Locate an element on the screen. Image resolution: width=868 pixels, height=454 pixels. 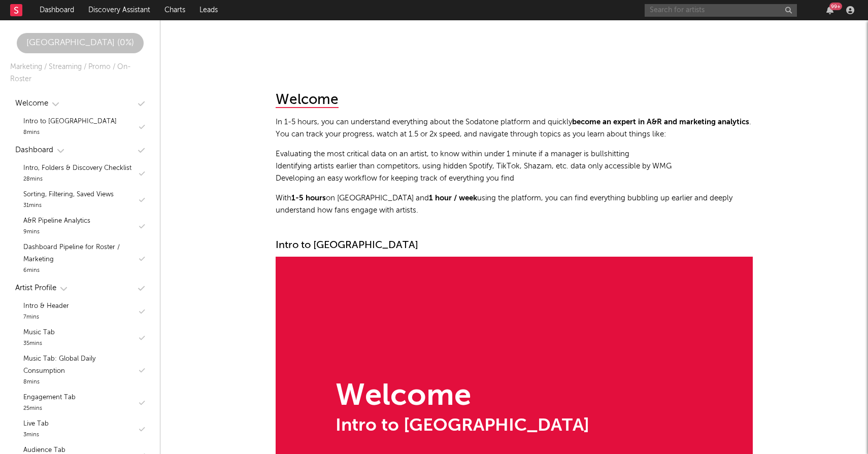
li: Identifying artists earlier than competitors, using hidden Spotify, TikTok, Shazam, etc. data onl... is located at coordinates (514, 166).